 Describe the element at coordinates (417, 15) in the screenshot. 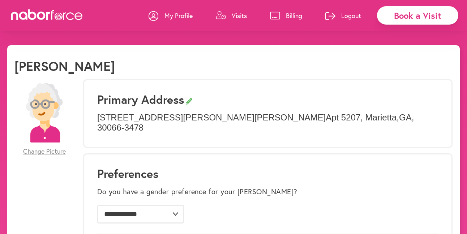

I see `div: Book a Visit` at that location.